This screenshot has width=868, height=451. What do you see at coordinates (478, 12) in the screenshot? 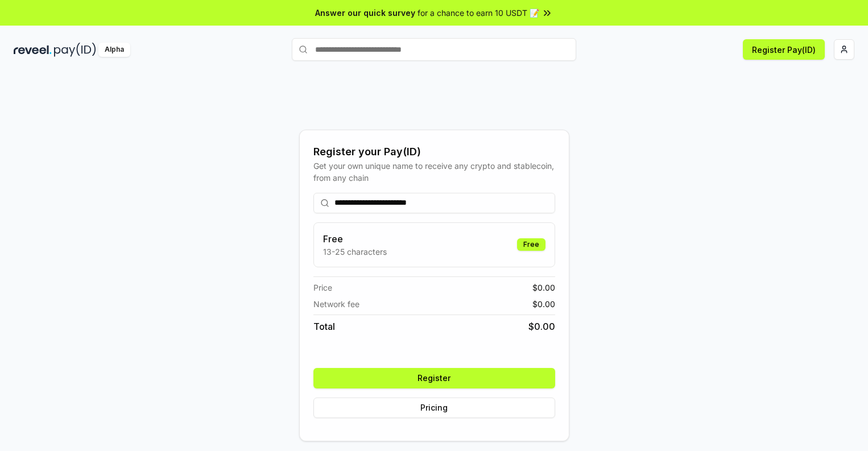
I see `span: for a chance to earn 10 USDT 📝` at bounding box center [478, 12].